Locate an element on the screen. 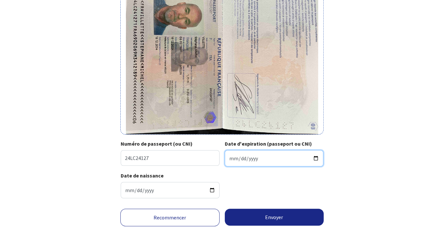  strong: Numéro de passeport (ou CNI) is located at coordinates (156, 144).